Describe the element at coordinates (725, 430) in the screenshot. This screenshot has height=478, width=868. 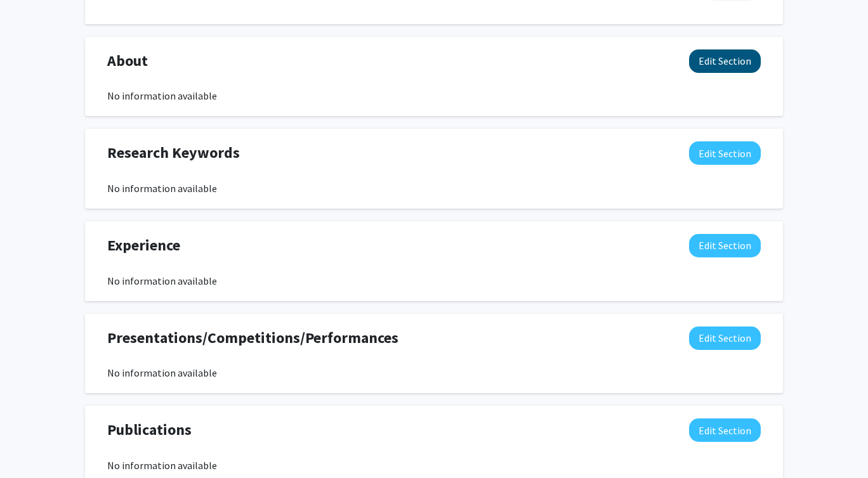
I see `button: Edit Publications` at that location.